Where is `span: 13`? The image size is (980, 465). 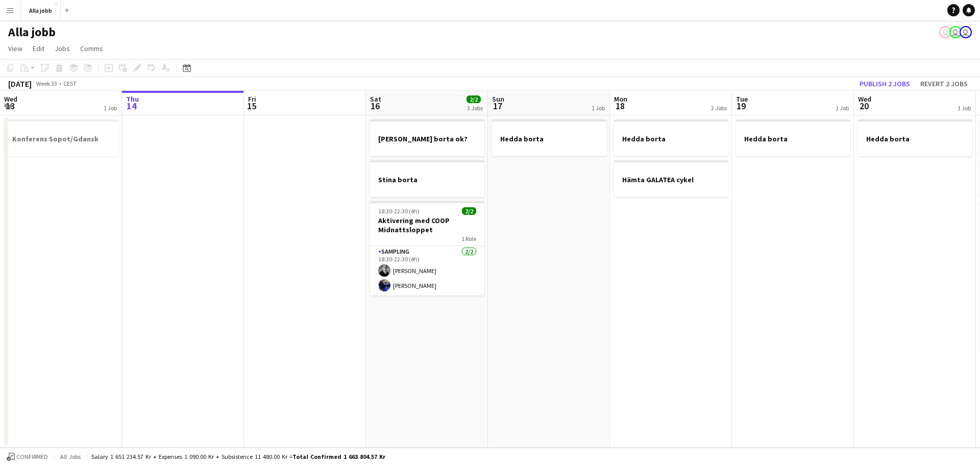
span: 13 is located at coordinates (10, 106).